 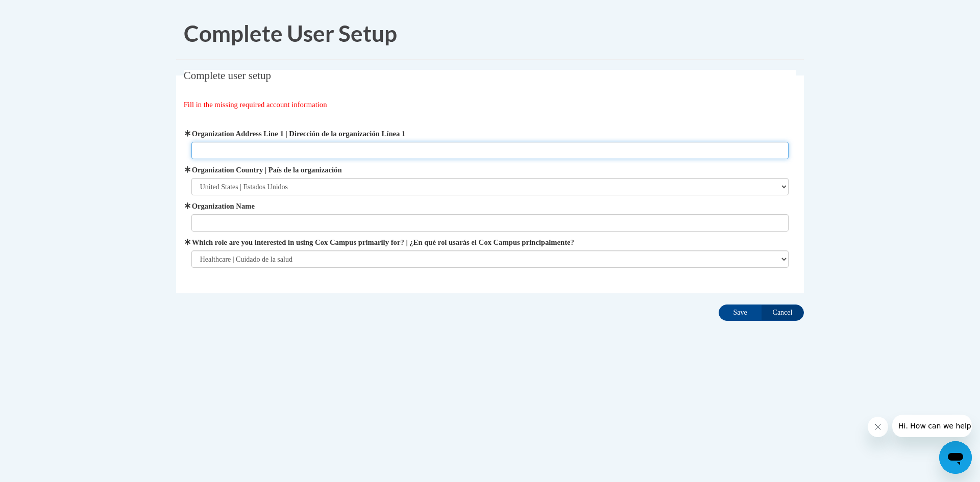 I want to click on input: Save, so click(x=740, y=313).